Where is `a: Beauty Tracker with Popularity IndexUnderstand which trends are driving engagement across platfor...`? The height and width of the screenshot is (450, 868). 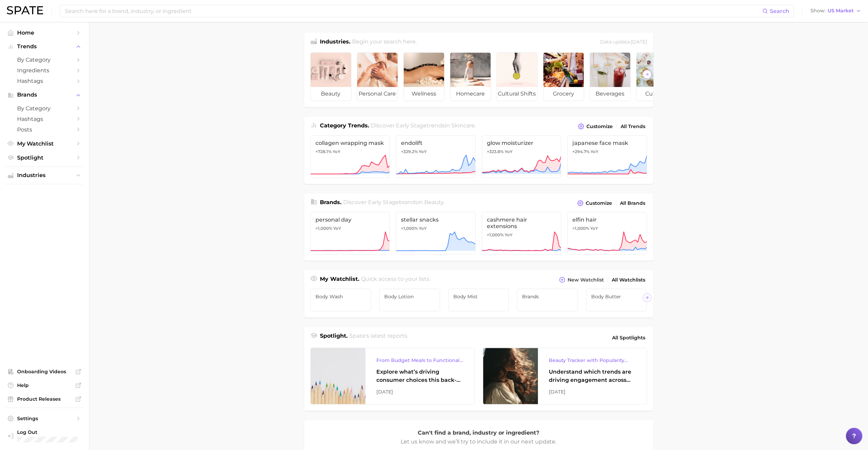 a: Beauty Tracker with Popularity IndexUnderstand which trends are driving engagement across platfor... is located at coordinates (565, 376).